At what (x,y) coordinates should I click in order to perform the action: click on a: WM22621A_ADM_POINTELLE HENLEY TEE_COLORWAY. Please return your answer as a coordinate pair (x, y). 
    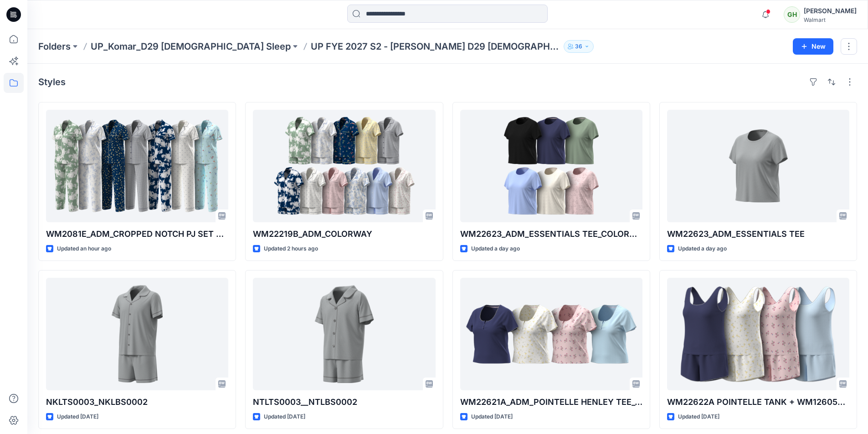
    Looking at the image, I should click on (551, 334).